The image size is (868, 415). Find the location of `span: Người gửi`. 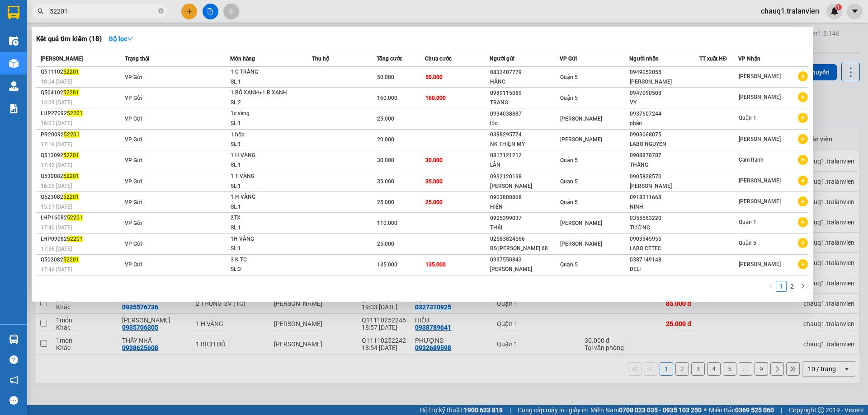

span: Người gửi is located at coordinates (502, 59).